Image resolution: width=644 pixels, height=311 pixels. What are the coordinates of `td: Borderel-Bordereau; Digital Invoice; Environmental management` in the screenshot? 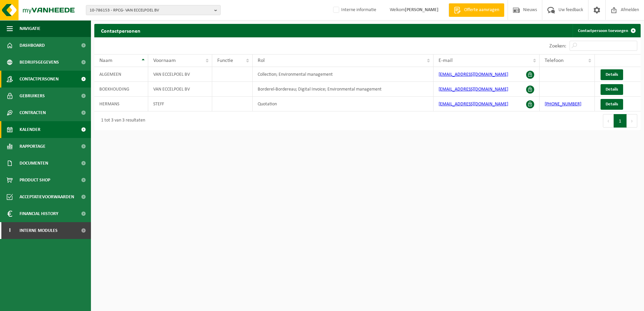 It's located at (343, 89).